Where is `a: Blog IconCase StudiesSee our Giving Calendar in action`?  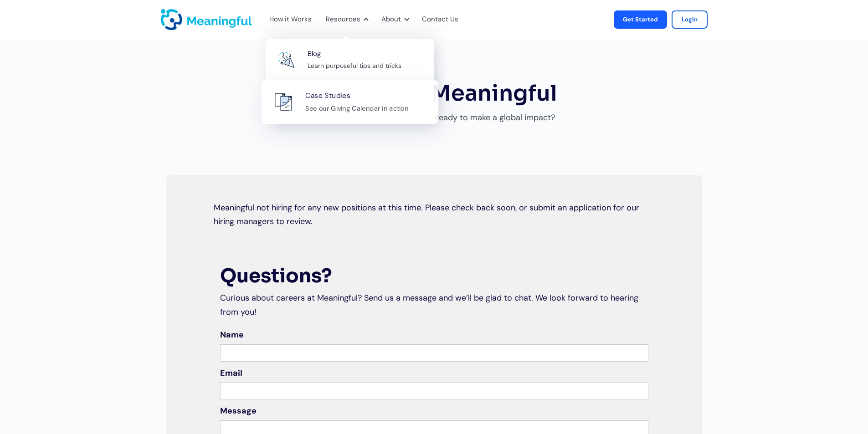
a: Blog IconCase StudiesSee our Giving Calendar in action is located at coordinates (350, 102).